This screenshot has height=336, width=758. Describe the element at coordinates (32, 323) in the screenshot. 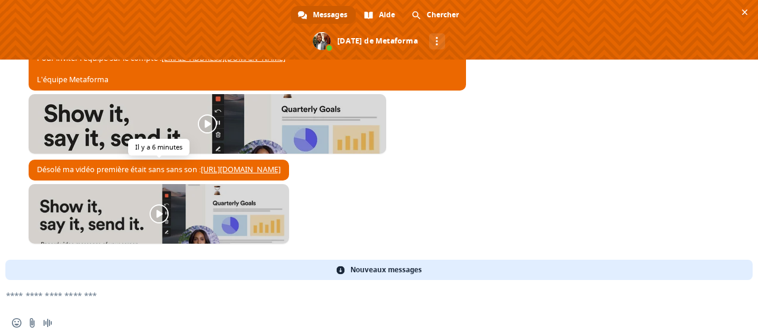

I see `span: Envoyer un fichier` at that location.